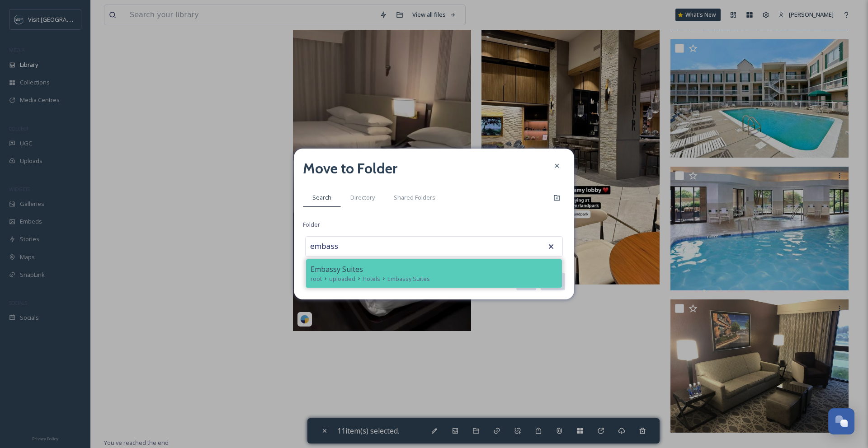 The image size is (868, 448). What do you see at coordinates (312, 225) in the screenshot?
I see `span: Folder` at bounding box center [312, 225].